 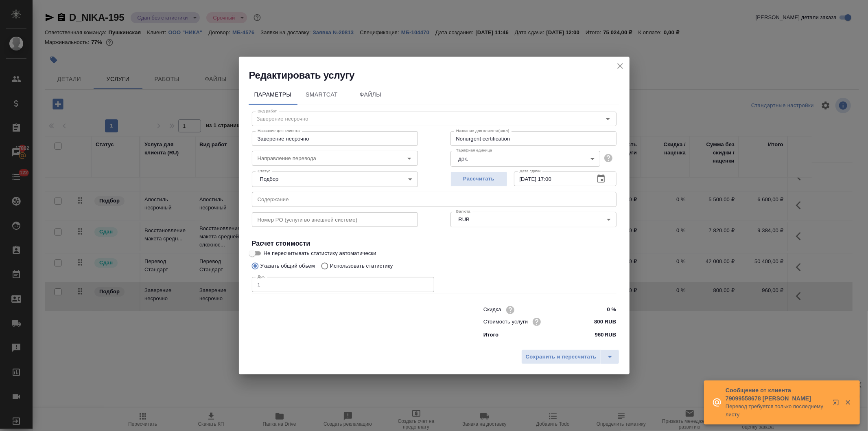 I want to click on span: Не пересчитывать статистику автоматически, so click(x=320, y=253).